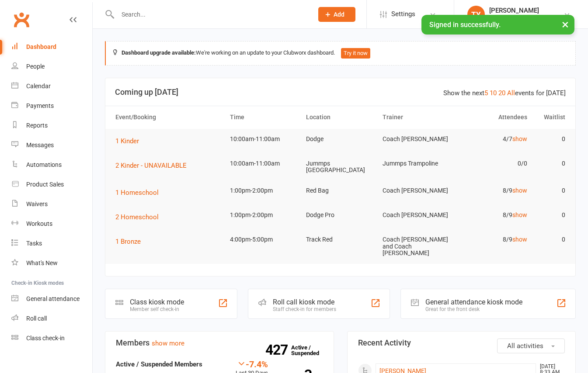  I want to click on div: General attendance kiosk mode, so click(474, 302).